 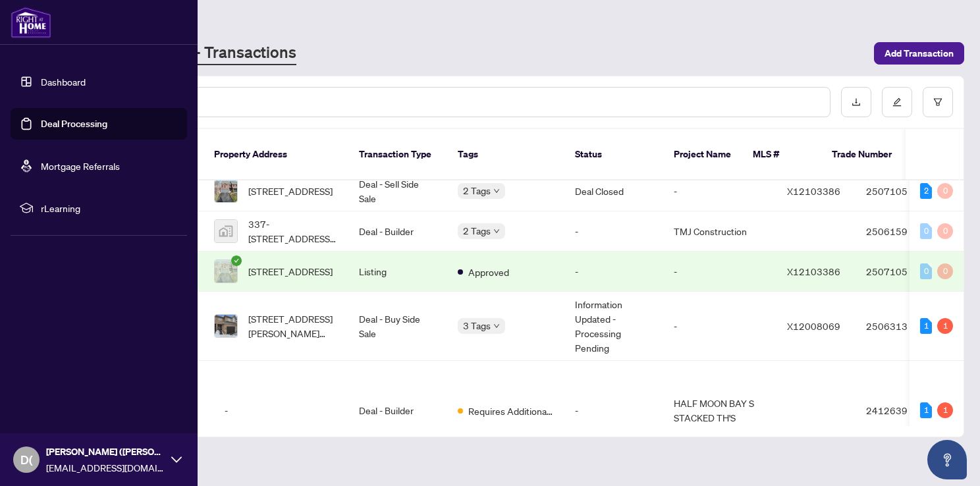 What do you see at coordinates (614, 155) in the screenshot?
I see `th: Status` at bounding box center [614, 155].